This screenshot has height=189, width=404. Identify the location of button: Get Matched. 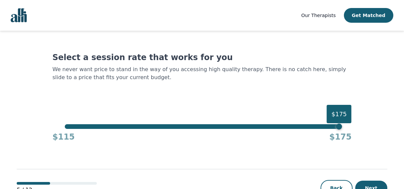
(368, 15).